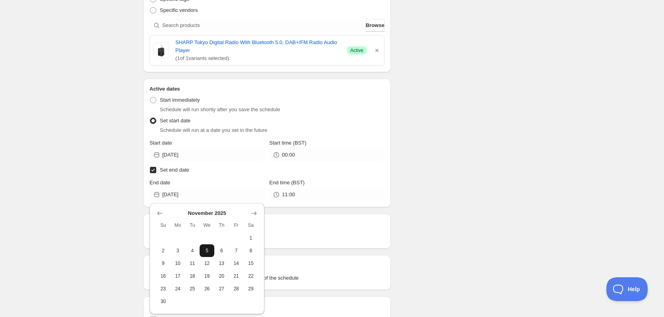  Describe the element at coordinates (163, 251) in the screenshot. I see `span: 2` at that location.